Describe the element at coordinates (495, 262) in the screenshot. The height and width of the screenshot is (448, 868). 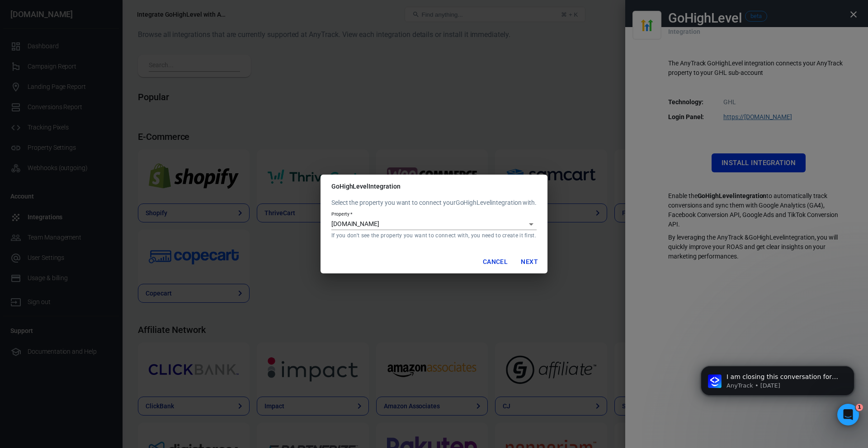
I see `button: Cancel` at that location.